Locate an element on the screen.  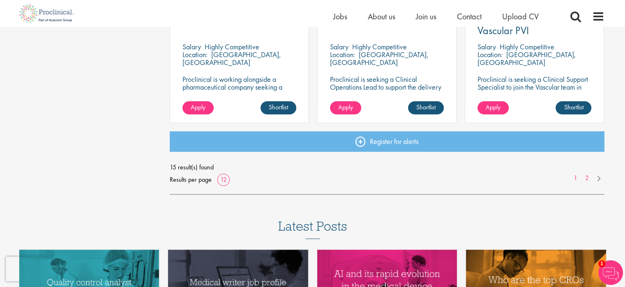
img: Chatbot is located at coordinates (611, 272).